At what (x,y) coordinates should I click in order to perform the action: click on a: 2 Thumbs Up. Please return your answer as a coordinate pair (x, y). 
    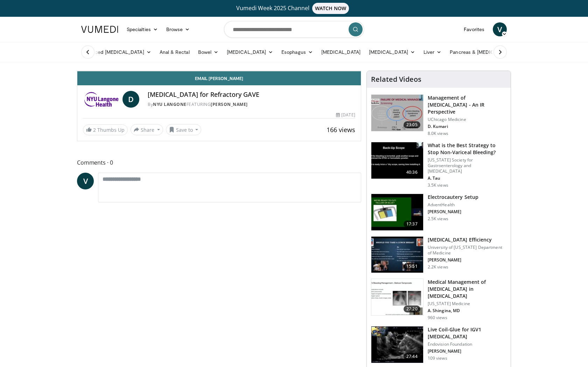
    Looking at the image, I should click on (105, 130).